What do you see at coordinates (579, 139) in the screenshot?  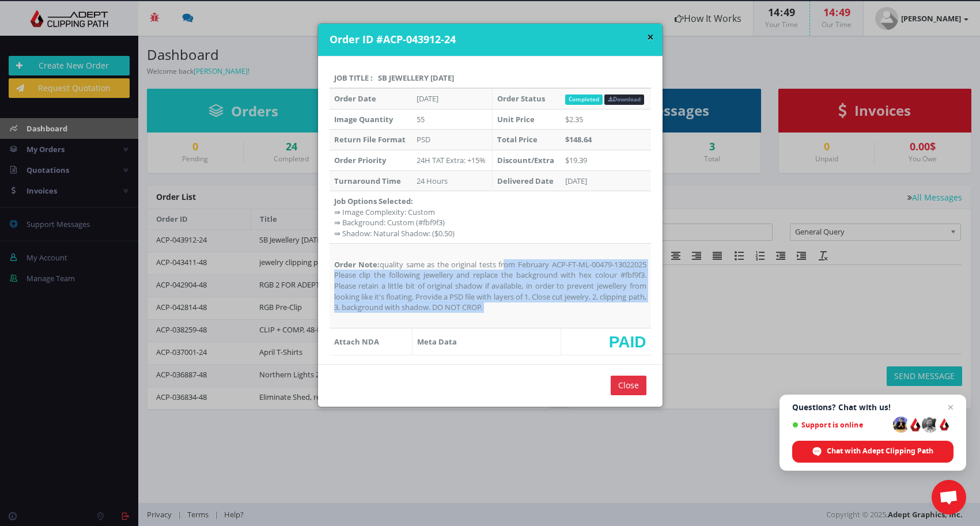 I see `strong: $148.64` at bounding box center [579, 139].